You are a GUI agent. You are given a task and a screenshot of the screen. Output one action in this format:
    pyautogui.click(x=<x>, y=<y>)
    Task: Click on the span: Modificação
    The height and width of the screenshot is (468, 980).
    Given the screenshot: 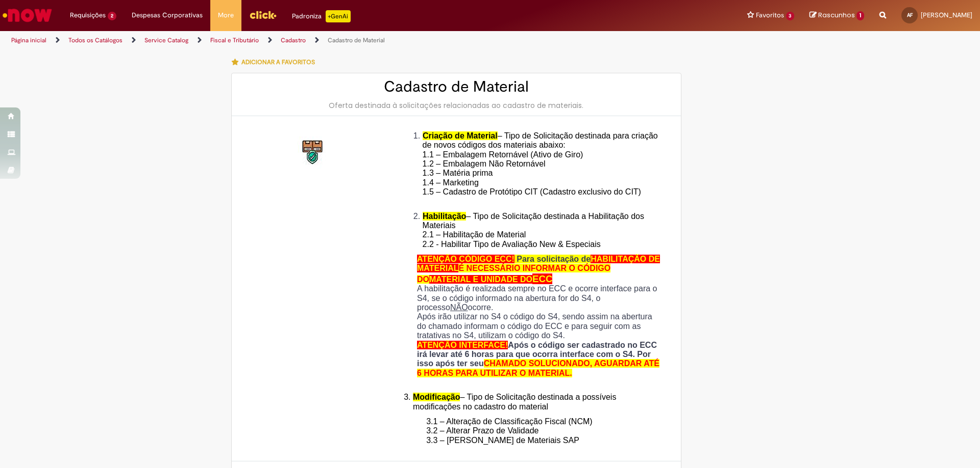 What is the action you would take?
    pyautogui.click(x=436, y=397)
    